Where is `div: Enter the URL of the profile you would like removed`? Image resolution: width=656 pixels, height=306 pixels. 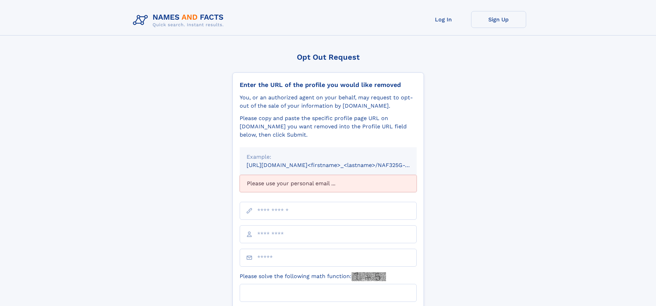
div: Enter the URL of the profile you would like removed is located at coordinates (328, 85).